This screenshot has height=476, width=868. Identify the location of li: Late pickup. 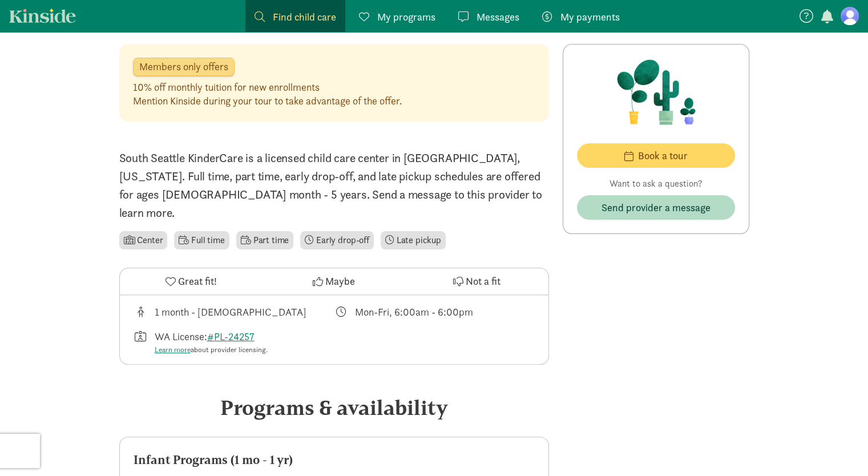
(413, 240).